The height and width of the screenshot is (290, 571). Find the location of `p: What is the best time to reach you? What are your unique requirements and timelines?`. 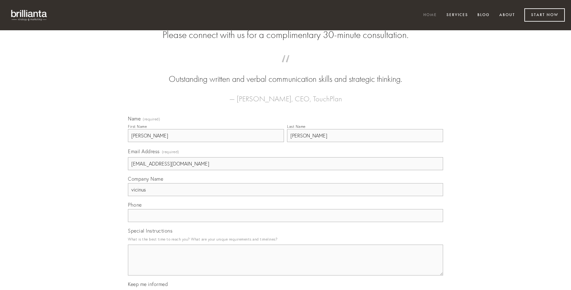

p: What is the best time to reach you? What are your unique requirements and timelines? is located at coordinates (285, 239).